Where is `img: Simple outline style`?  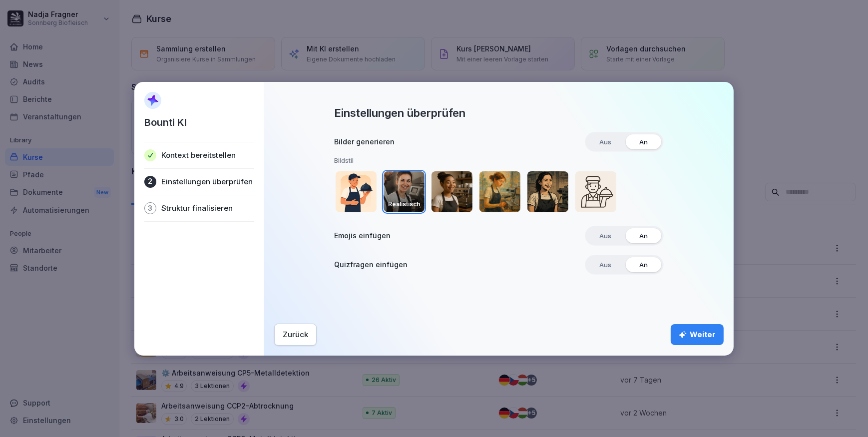
img: Simple outline style is located at coordinates (595, 192).